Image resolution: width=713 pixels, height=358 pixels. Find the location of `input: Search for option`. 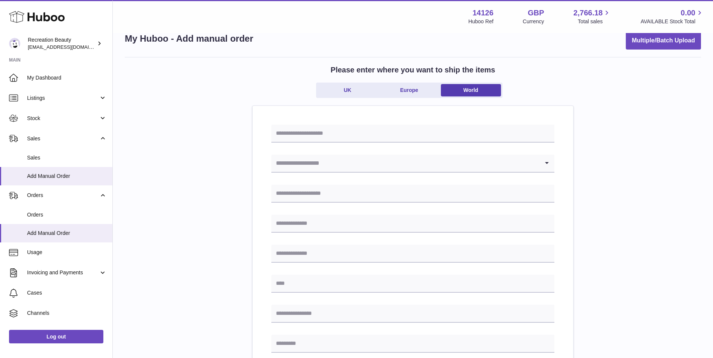

input: Search for option is located at coordinates (405, 163).